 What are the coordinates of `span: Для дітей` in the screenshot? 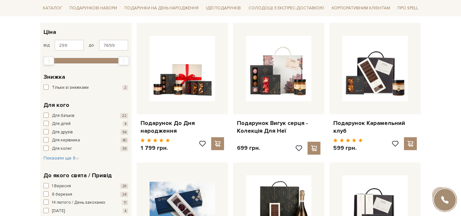 It's located at (61, 124).